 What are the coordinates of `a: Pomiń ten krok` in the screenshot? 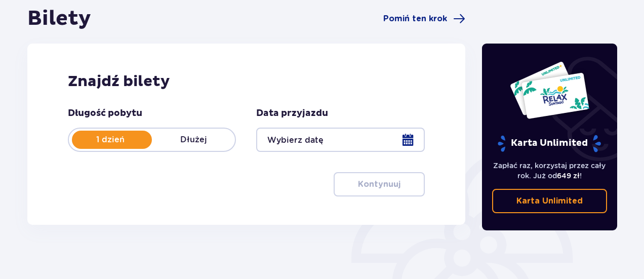 It's located at (424, 19).